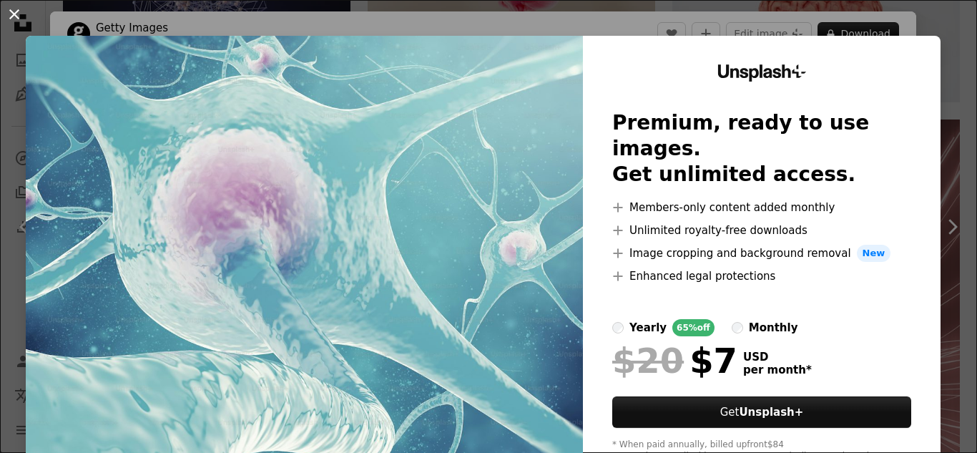 The height and width of the screenshot is (453, 977). Describe the element at coordinates (777, 357) in the screenshot. I see `span: USD` at that location.